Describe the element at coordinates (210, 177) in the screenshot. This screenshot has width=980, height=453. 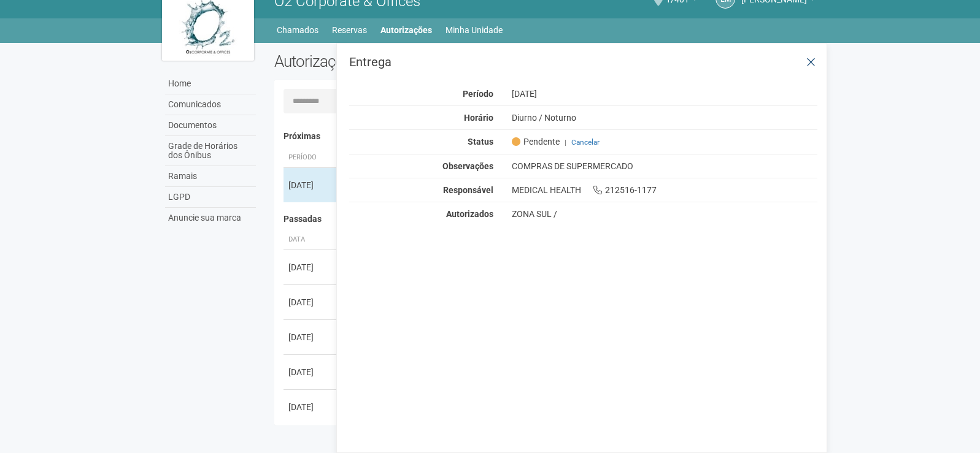
I see `a: Ramais` at that location.